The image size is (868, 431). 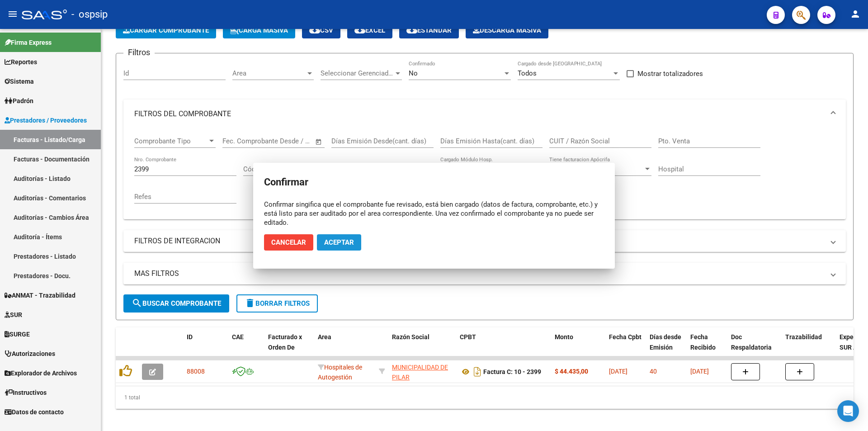 I want to click on datatable-header-cell: Area, so click(x=345, y=347).